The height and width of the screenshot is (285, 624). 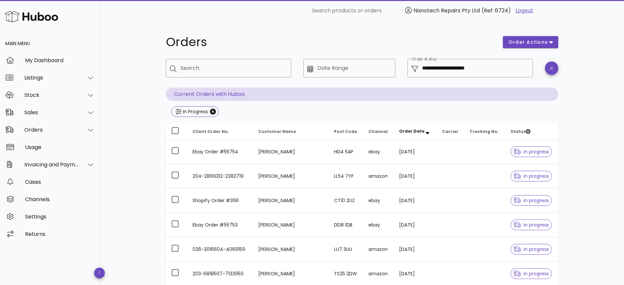 What do you see at coordinates (213, 112) in the screenshot?
I see `button: Close` at bounding box center [213, 112].